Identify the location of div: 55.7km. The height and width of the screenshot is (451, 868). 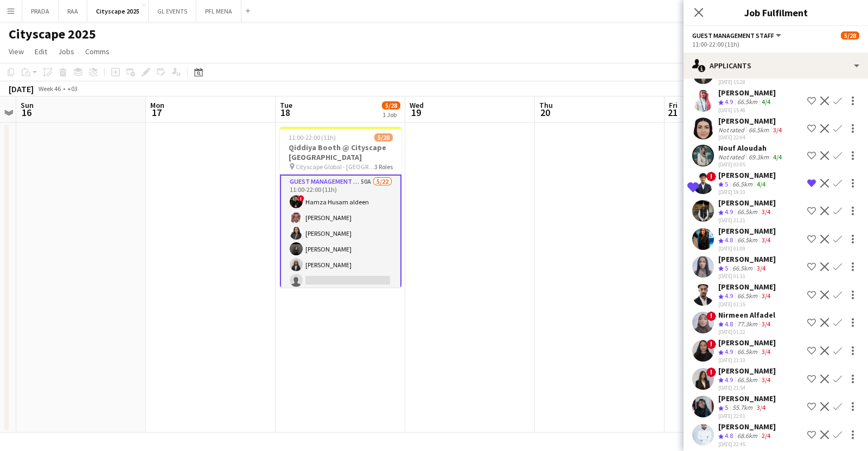
(742, 408).